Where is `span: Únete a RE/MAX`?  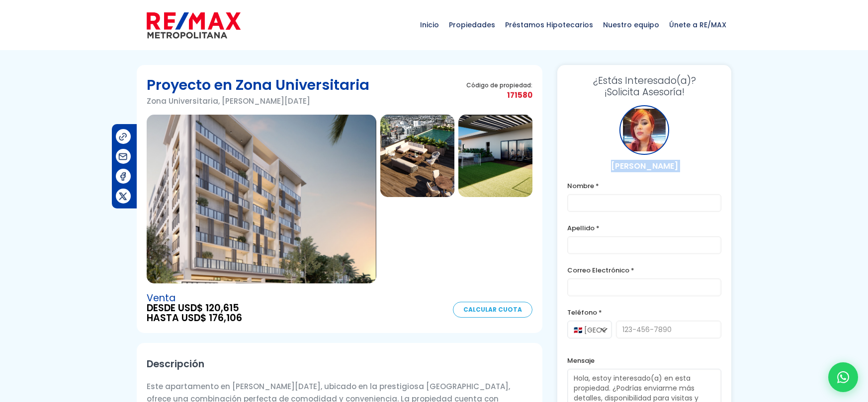 span: Únete a RE/MAX is located at coordinates (697, 25).